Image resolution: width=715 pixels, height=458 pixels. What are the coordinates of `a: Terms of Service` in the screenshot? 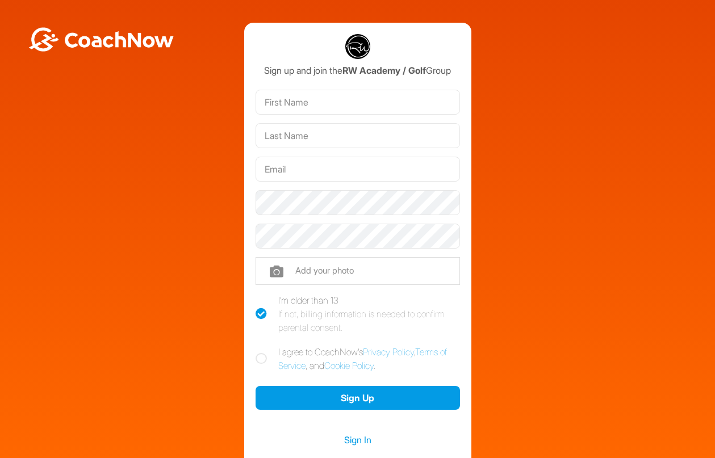 It's located at (362, 359).